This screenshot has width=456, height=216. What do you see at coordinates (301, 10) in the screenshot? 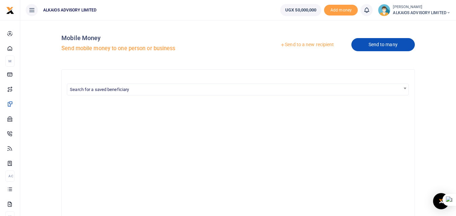
I see `li: Wallet ballance` at bounding box center [301, 10].